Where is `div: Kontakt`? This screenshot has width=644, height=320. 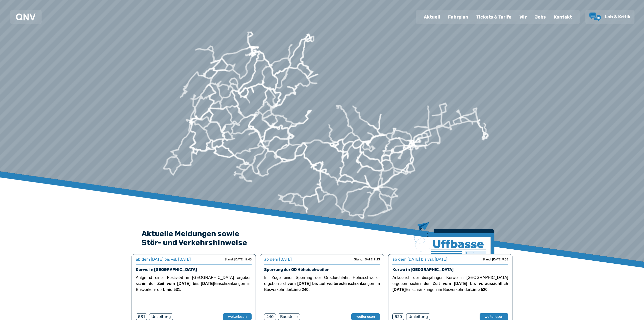 div: Kontakt is located at coordinates (563, 17).